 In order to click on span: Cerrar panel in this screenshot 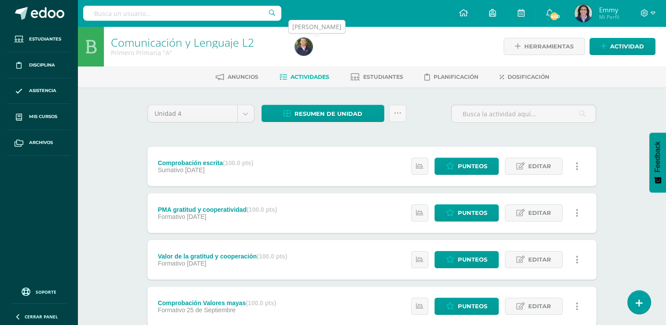, I will do `click(41, 317)`.